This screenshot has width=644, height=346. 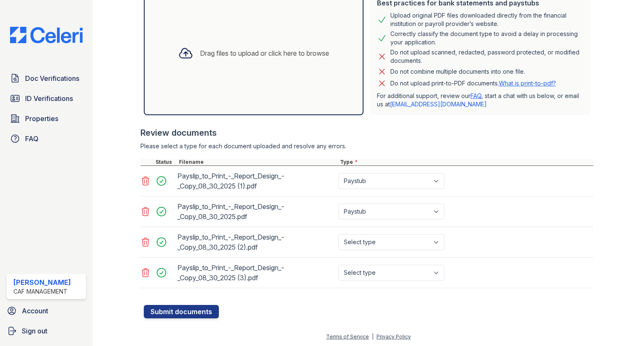 I want to click on span: Account, so click(x=35, y=311).